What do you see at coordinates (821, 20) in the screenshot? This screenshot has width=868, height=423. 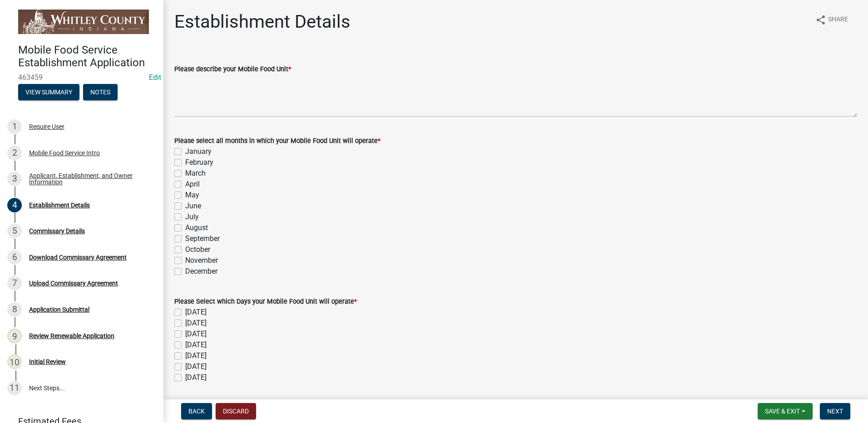 I see `i: share` at bounding box center [821, 20].